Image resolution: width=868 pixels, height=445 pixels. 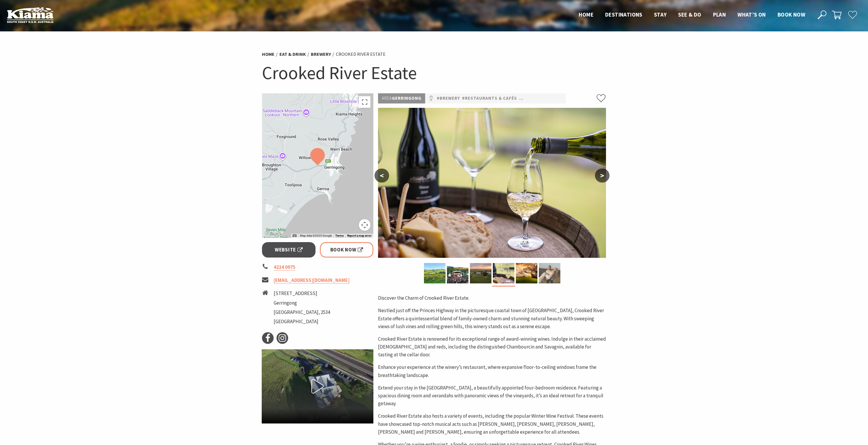 I want to click on span: Destinations, so click(x=624, y=15).